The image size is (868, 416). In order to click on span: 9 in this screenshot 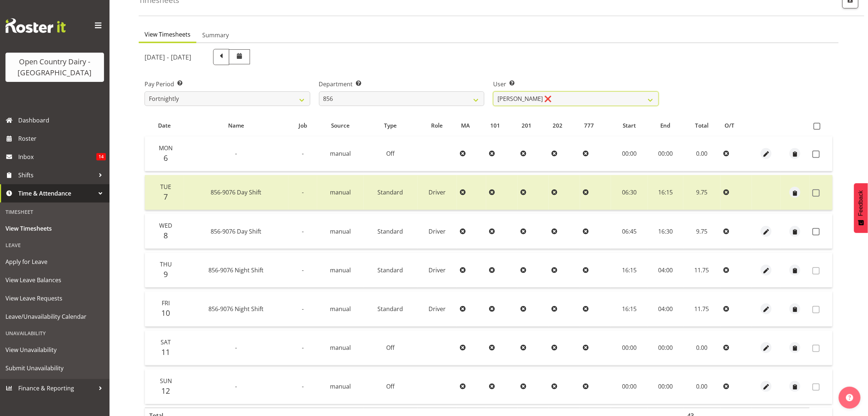, I will do `click(166, 274)`.